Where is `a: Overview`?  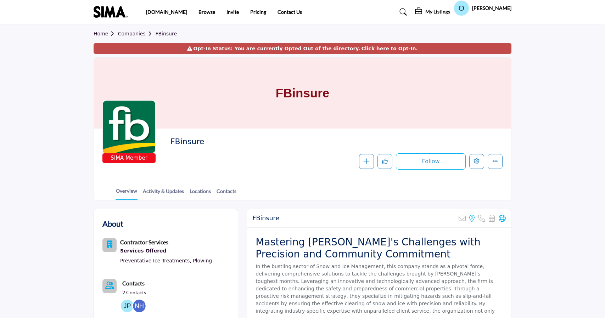
a: Overview is located at coordinates (127, 193).